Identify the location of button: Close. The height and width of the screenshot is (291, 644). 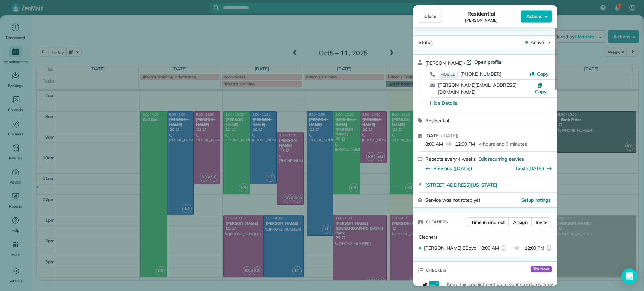
(430, 16).